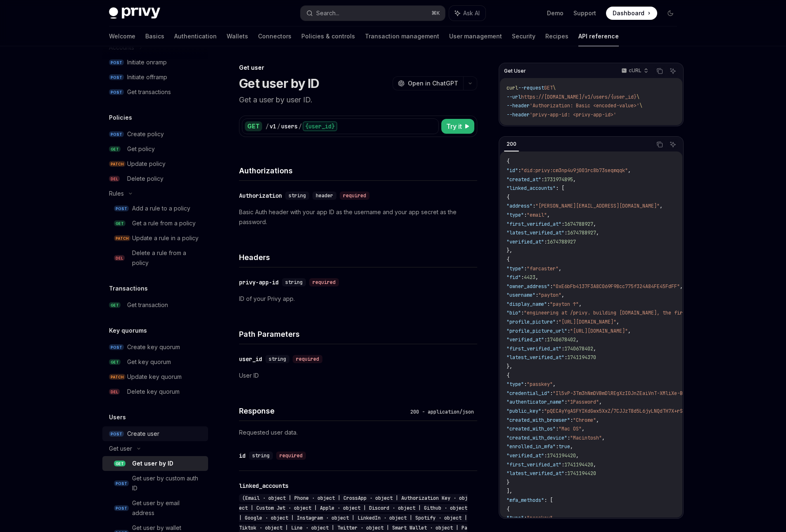 The width and height of the screenshot is (786, 532). What do you see at coordinates (402, 36) in the screenshot?
I see `a: Transaction management` at bounding box center [402, 36].